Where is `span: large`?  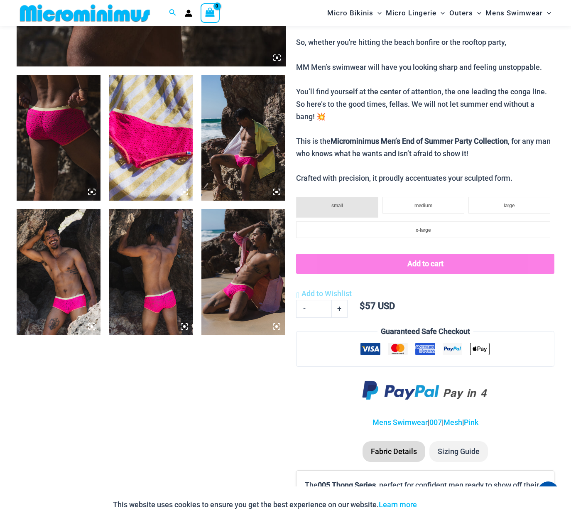 span: large is located at coordinates (509, 206).